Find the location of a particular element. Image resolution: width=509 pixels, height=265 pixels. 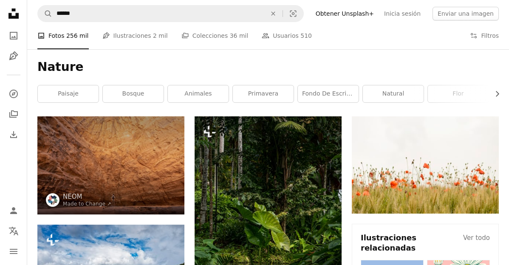

a: Ve al perfil de NEOM is located at coordinates (53, 200).